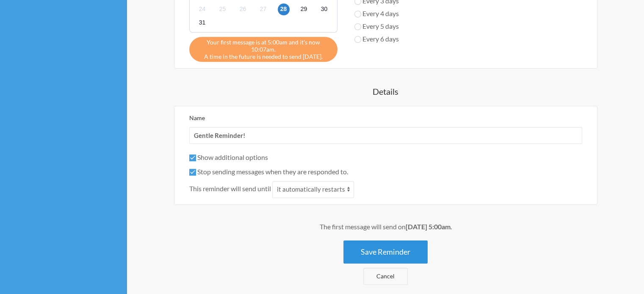 The image size is (644, 294). What do you see at coordinates (193, 158) in the screenshot?
I see `input: Show additional options` at bounding box center [193, 158].